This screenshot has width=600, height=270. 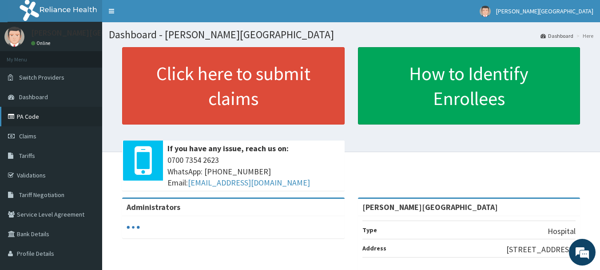 I want to click on div: Chat with us now, so click(x=98, y=56).